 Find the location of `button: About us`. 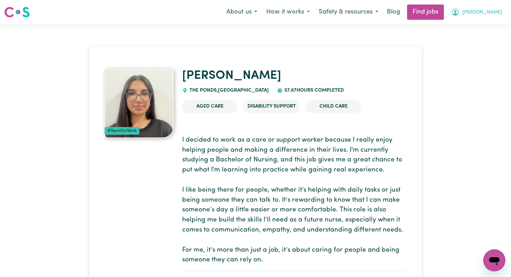

button: About us is located at coordinates (242, 12).